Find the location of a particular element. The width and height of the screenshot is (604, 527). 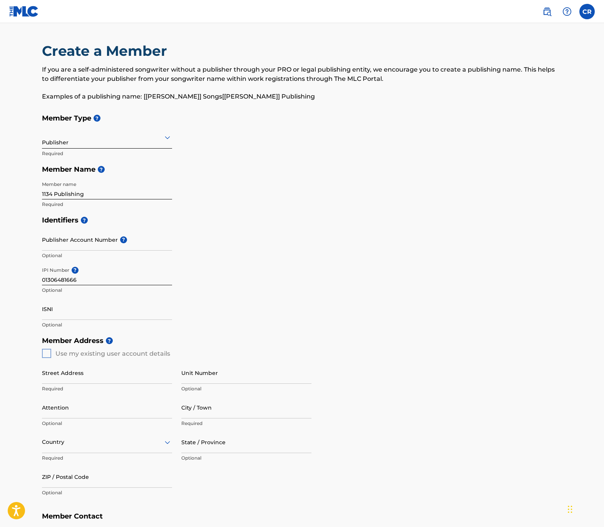

h5: Member Type is located at coordinates (302, 118).